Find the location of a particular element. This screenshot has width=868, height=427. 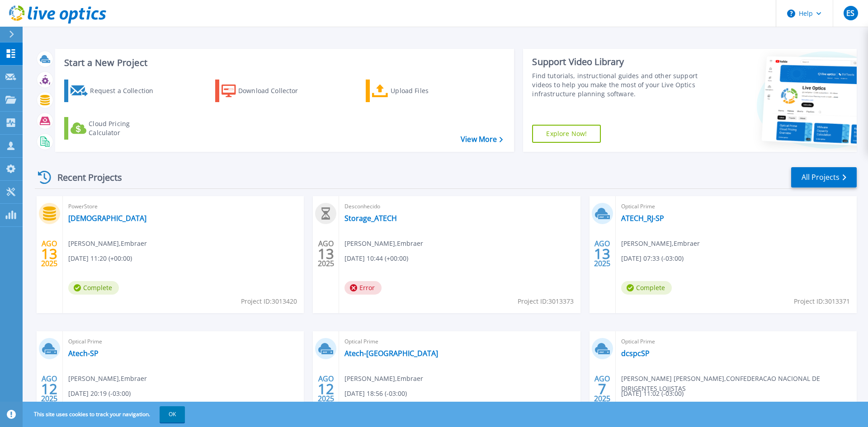

div: Upload Files is located at coordinates (427, 91).